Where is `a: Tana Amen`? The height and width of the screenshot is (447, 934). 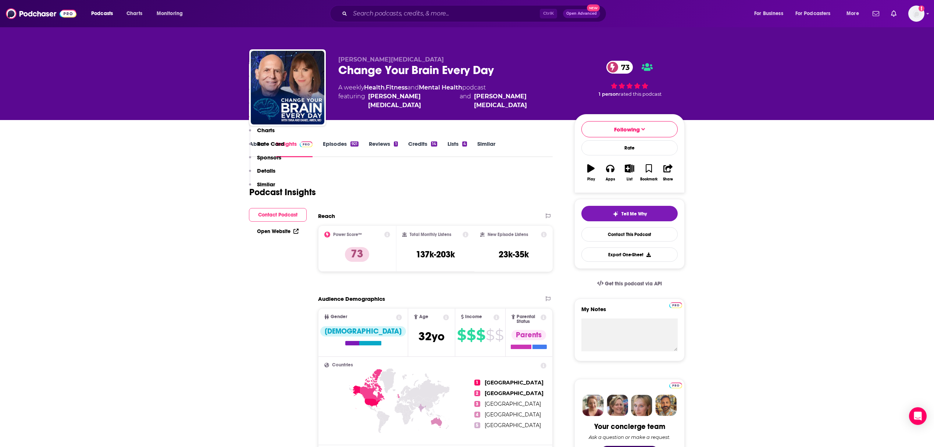 a: Tana Amen is located at coordinates (518, 101).